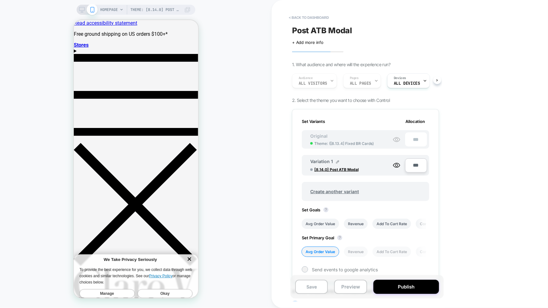 Image resolution: width=548 pixels, height=308 pixels. Describe the element at coordinates (309, 18) in the screenshot. I see `button: < back to dashboard` at that location.